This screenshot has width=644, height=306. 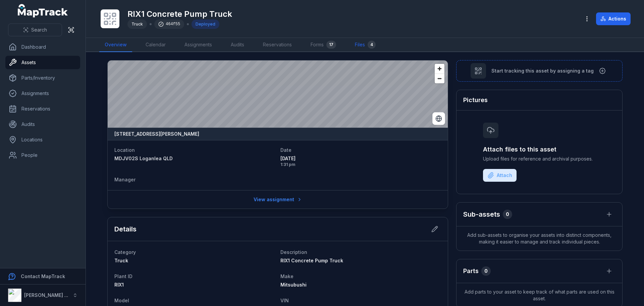 What do you see at coordinates (471, 271) in the screenshot?
I see `h3: Parts` at bounding box center [471, 271].